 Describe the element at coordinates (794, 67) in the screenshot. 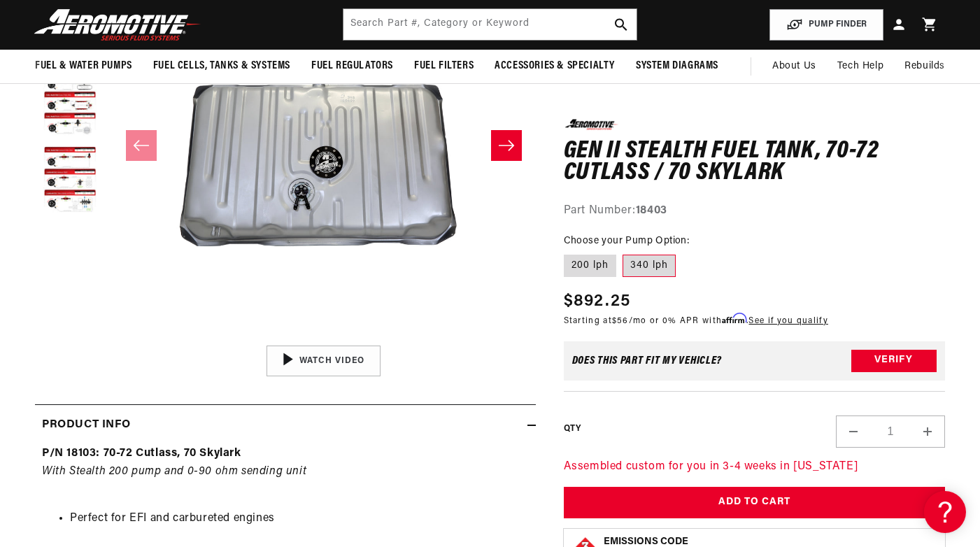

I see `a: About Us` at that location.